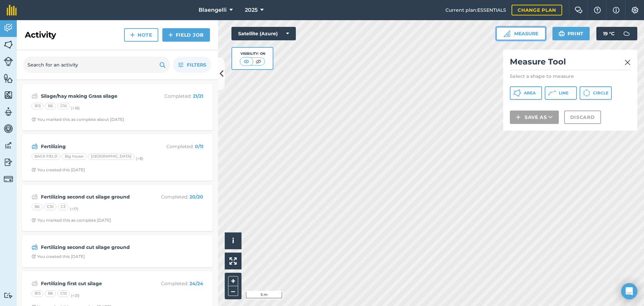 The height and width of the screenshot is (306, 644). What do you see at coordinates (233, 241) in the screenshot?
I see `span: i` at bounding box center [233, 241].